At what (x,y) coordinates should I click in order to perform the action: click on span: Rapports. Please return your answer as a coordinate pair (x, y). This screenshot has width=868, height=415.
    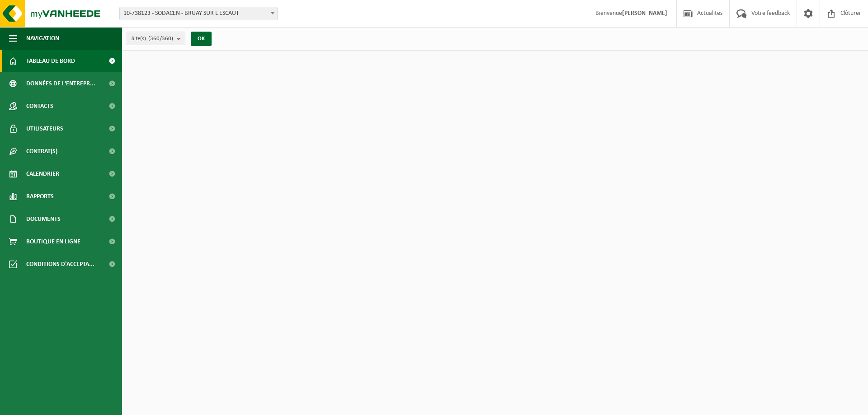
    Looking at the image, I should click on (40, 197).